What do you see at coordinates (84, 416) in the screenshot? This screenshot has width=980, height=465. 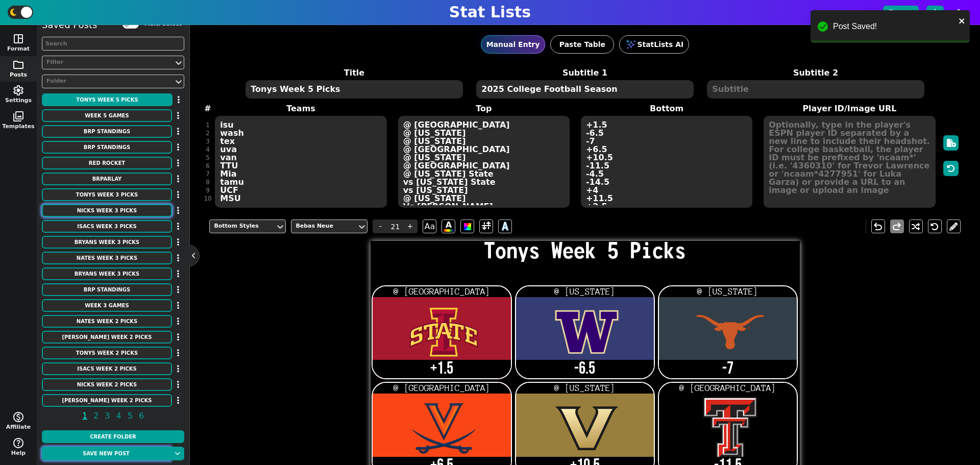 I see `span: 1` at bounding box center [84, 416].